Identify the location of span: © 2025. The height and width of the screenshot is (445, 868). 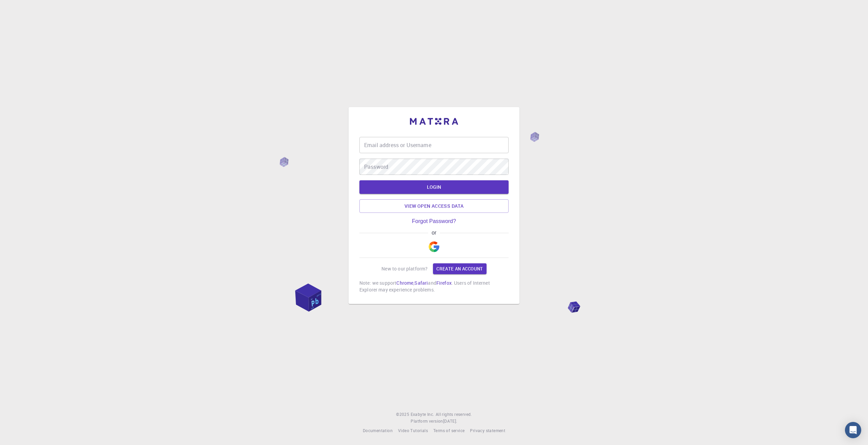
(403, 414).